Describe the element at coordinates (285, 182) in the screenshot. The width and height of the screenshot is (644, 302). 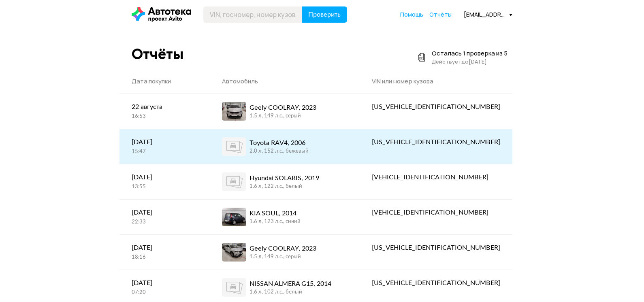
I see `a: Hyundai SOLARIS, 20191.6 л, 122 л.c., белый` at that location.